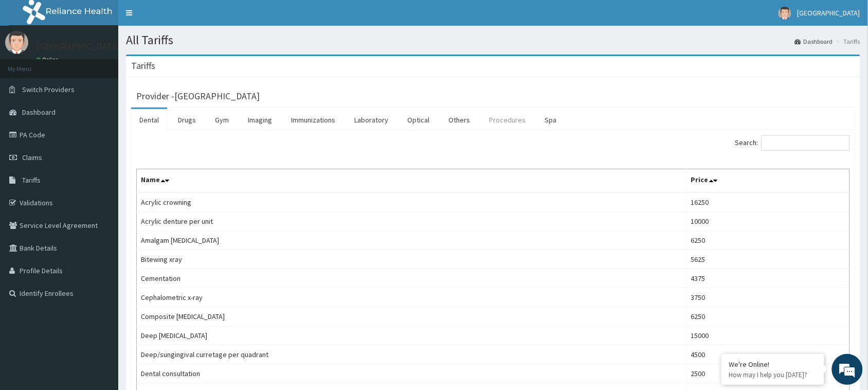 The width and height of the screenshot is (868, 390). Describe the element at coordinates (222, 120) in the screenshot. I see `a: Gym` at that location.